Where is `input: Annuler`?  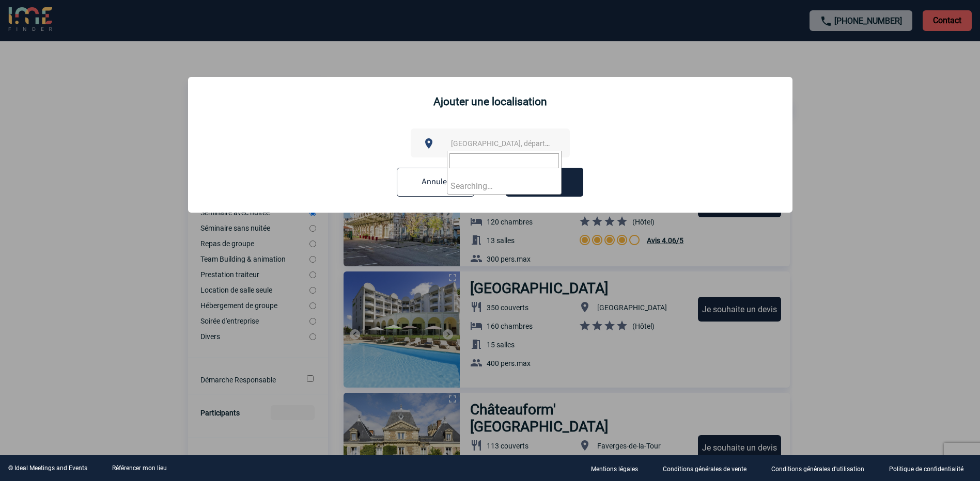
input: Annuler is located at coordinates (435, 182).